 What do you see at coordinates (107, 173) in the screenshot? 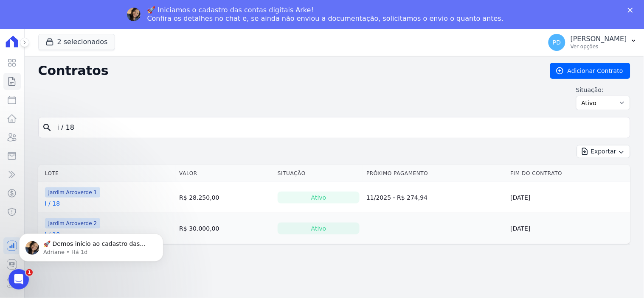
I see `th: Lote` at bounding box center [107, 173].